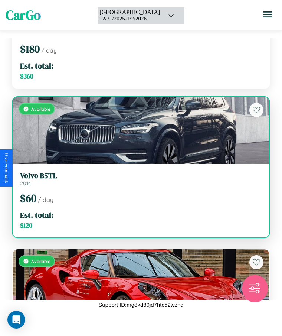 The image size is (282, 336). What do you see at coordinates (27, 76) in the screenshot?
I see `span: $ 360` at bounding box center [27, 76].